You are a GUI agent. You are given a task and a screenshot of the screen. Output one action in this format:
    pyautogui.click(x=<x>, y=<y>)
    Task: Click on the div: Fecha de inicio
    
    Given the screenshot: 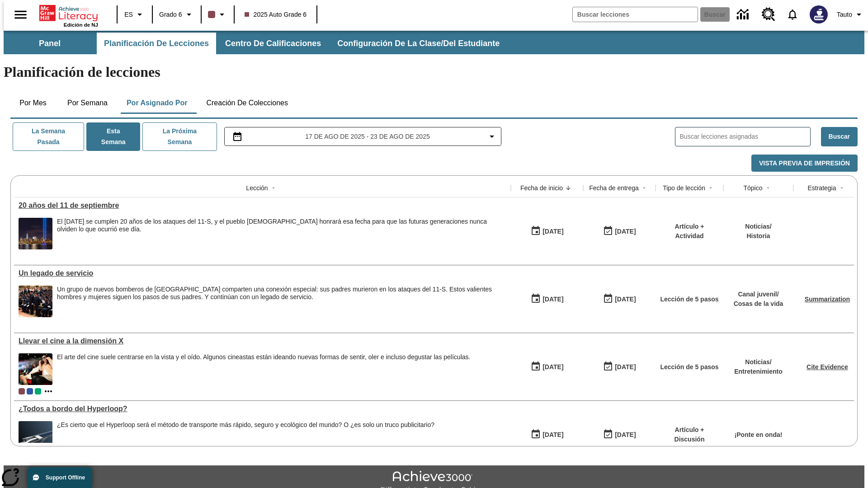 What is the action you would take?
    pyautogui.click(x=541, y=188)
    